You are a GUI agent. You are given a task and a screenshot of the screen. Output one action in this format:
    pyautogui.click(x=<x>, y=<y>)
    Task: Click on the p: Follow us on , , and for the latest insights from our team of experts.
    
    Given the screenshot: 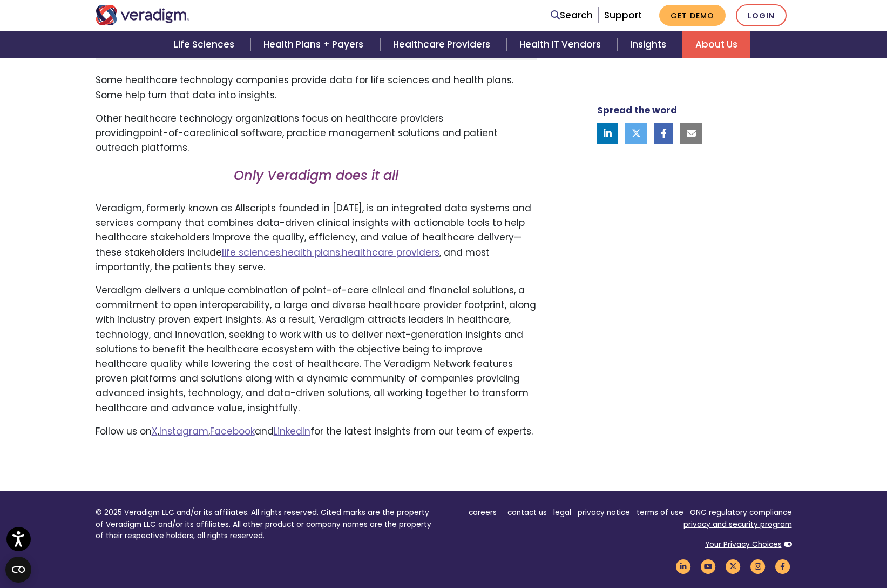 What is the action you would take?
    pyautogui.click(x=316, y=431)
    